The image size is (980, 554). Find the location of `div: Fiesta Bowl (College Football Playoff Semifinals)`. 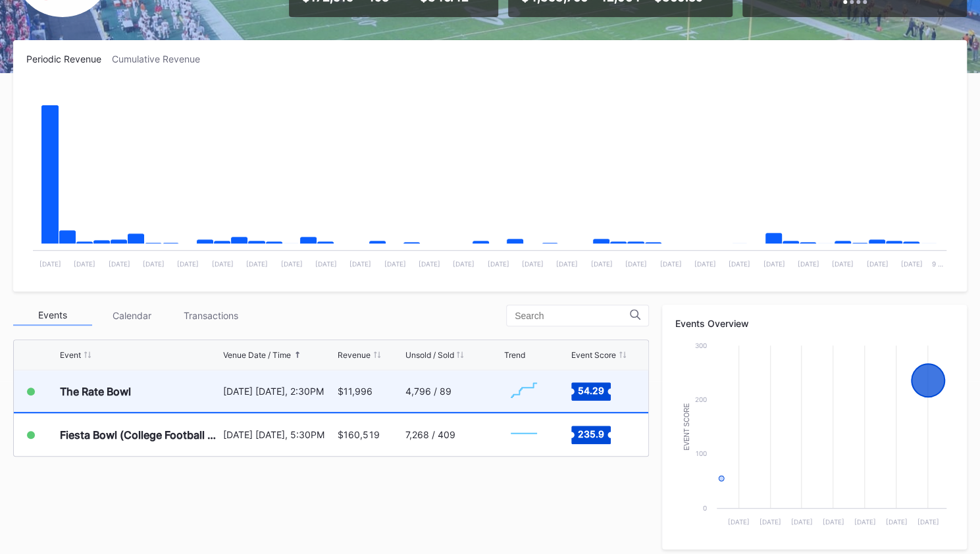

div: Fiesta Bowl (College Football Playoff Semifinals) is located at coordinates (139, 435).